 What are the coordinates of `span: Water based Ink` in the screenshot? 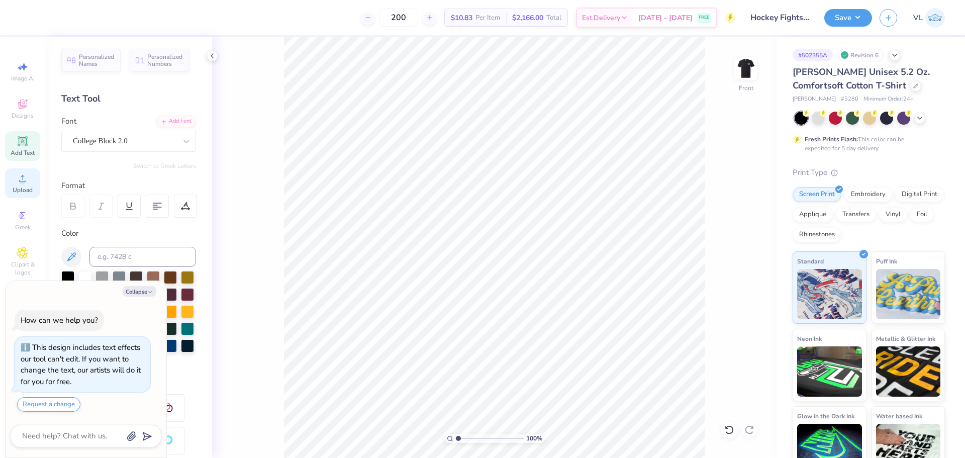 It's located at (899, 415).